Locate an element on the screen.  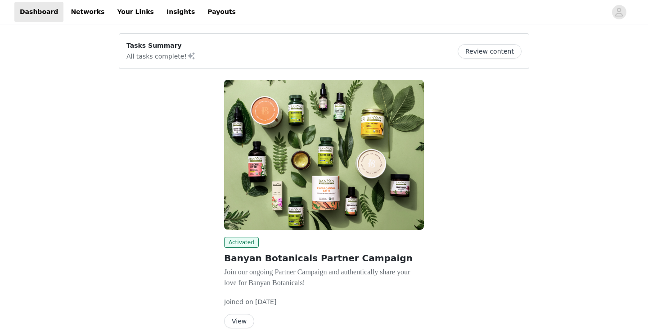
a: Networks is located at coordinates (87, 12).